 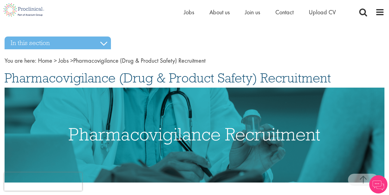 What do you see at coordinates (285, 12) in the screenshot?
I see `span: Contact` at bounding box center [285, 12].